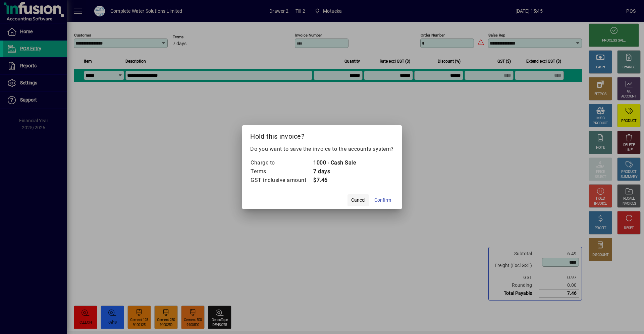 The width and height of the screenshot is (644, 334). Describe the element at coordinates (383, 200) in the screenshot. I see `span: Confirm` at that location.